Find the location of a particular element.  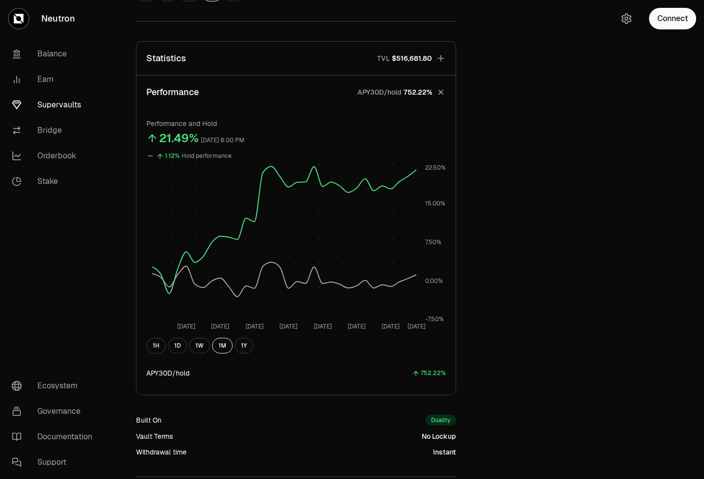

div: PerformanceAPY30D/hold752.22% is located at coordinates (296, 252).